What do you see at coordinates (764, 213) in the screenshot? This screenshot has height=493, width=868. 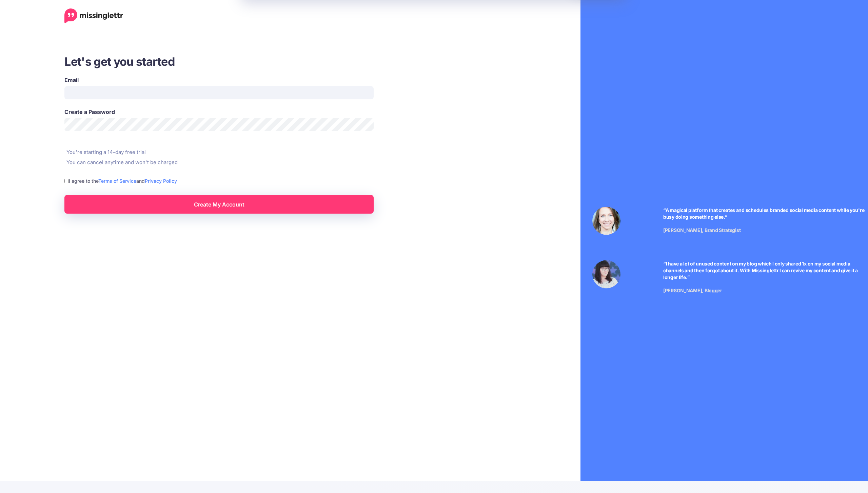 I see `p: “A magical platform that creates and schedules branded social media content while you're busy doi...` at bounding box center [764, 213].